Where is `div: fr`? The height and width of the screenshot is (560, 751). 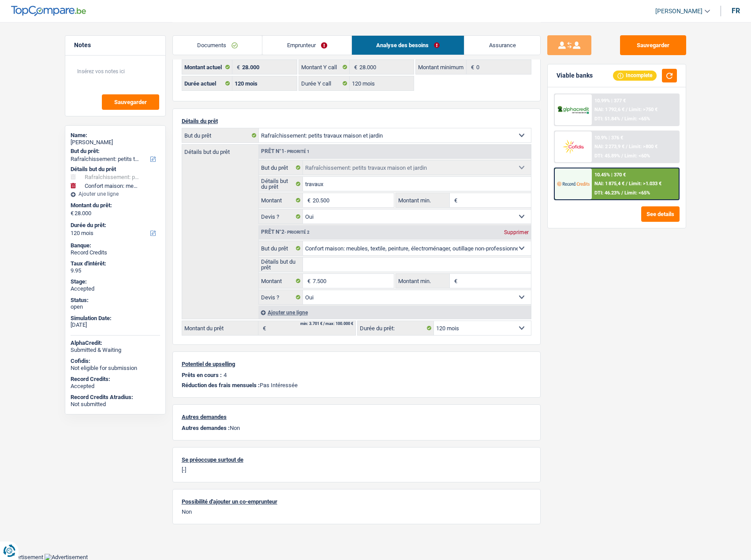 div: fr is located at coordinates (736, 11).